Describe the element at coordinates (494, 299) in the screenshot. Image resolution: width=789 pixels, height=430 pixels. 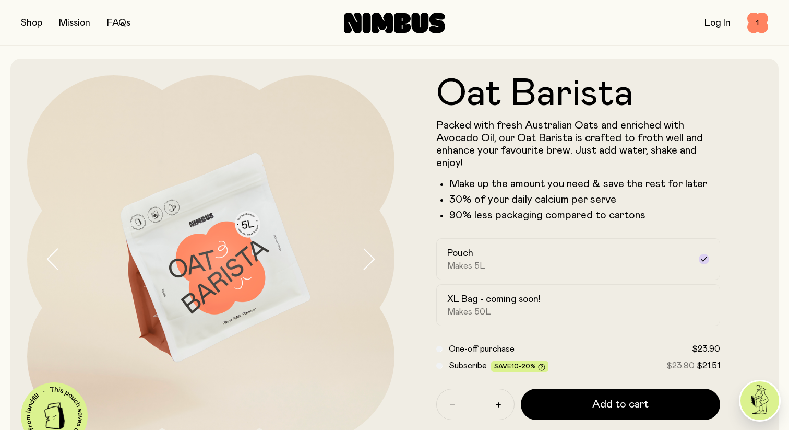
I see `h2: XL Bag - coming soon!` at that location.